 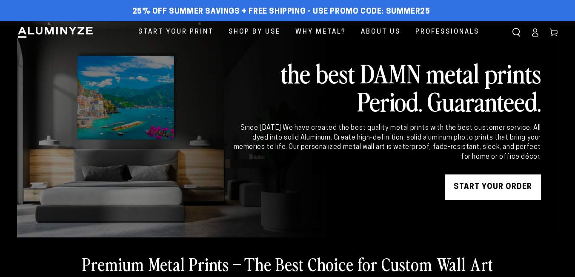 I want to click on summary: Search our site, so click(x=516, y=32).